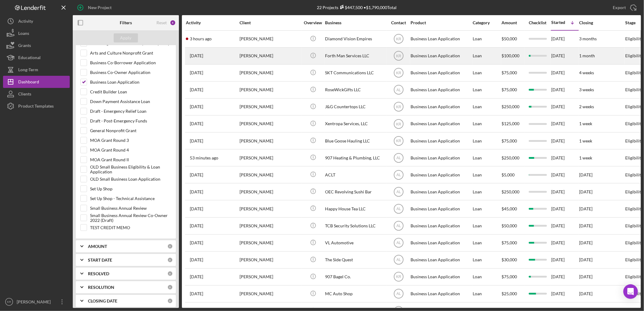 The width and height of the screenshot is (644, 311). Describe the element at coordinates (398, 23) in the screenshot. I see `div: Contact` at that location.